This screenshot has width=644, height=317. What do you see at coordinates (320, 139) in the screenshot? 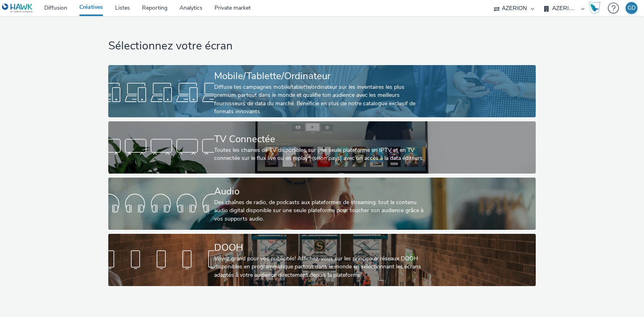
I see `div: TV Connectée` at bounding box center [320, 139].